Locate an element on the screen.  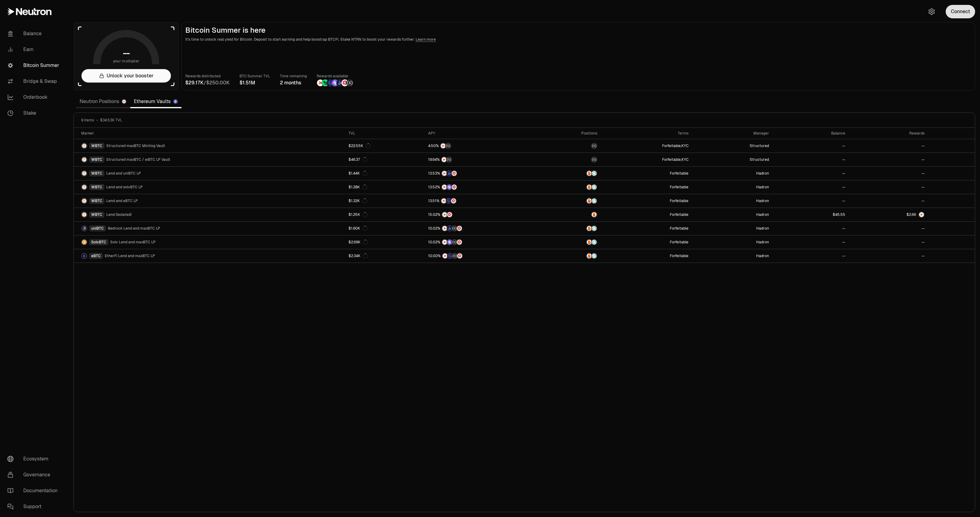
button: KYC is located at coordinates (684, 146).